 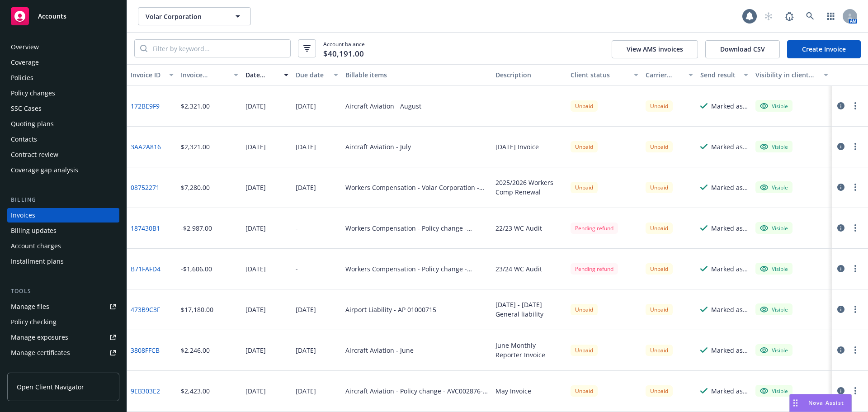 What do you see at coordinates (205, 75) in the screenshot?
I see `div: Invoice amount` at bounding box center [205, 75].